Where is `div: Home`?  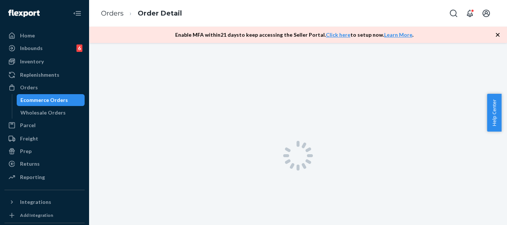
div: Home is located at coordinates (27, 36).